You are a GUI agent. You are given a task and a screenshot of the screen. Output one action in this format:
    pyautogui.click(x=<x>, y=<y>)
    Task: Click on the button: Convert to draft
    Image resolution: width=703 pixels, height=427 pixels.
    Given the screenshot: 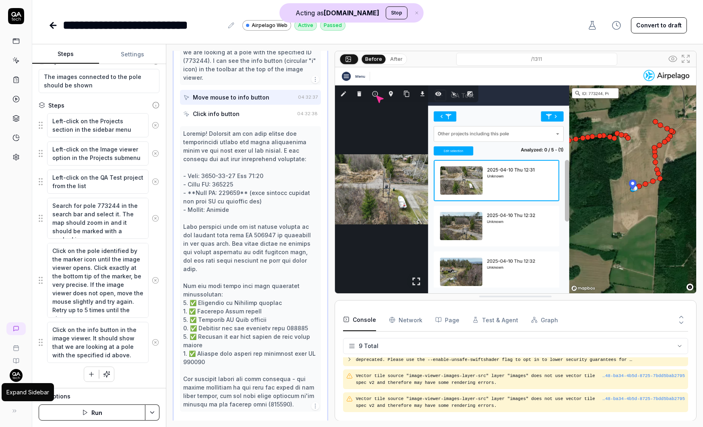 What is the action you would take?
    pyautogui.click(x=659, y=25)
    